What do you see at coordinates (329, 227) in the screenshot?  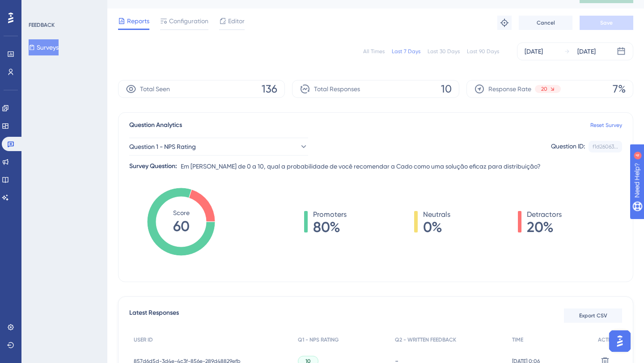 I see `span: 80%` at bounding box center [329, 227].